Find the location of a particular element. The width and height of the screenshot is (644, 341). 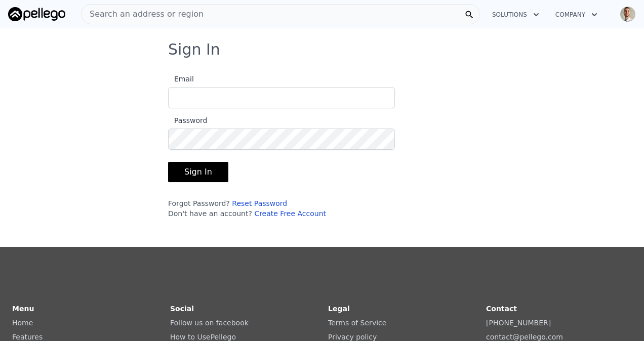

img: Pellego is located at coordinates (36, 14).